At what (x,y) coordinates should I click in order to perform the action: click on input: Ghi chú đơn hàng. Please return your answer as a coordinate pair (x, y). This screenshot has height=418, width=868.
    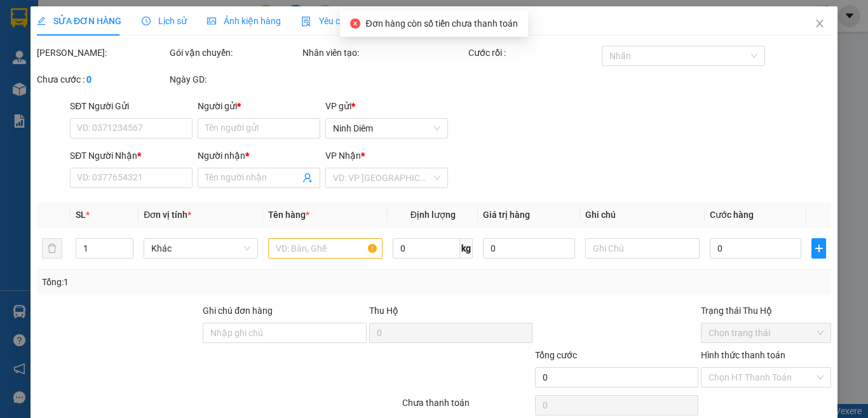
    Looking at the image, I should click on (284, 333).